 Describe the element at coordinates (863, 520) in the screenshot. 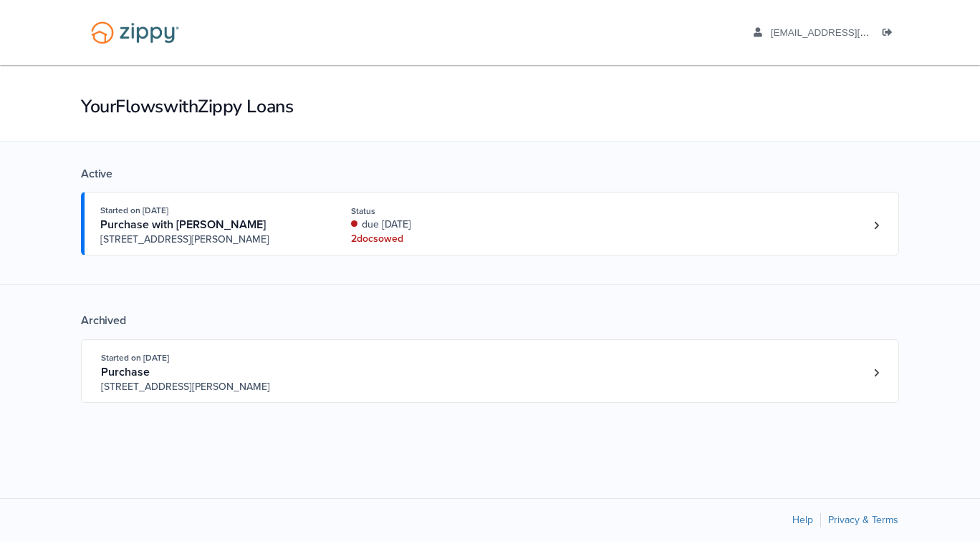

I see `a: Privacy & Terms` at that location.